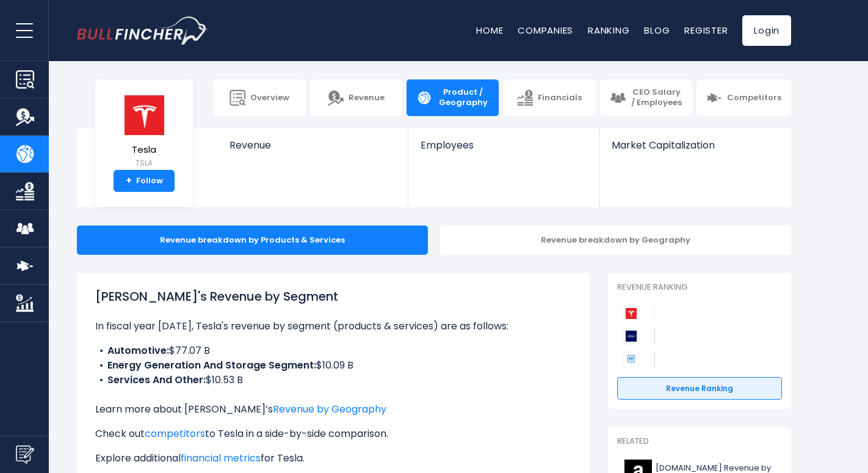 The image size is (868, 473). What do you see at coordinates (489, 30) in the screenshot?
I see `a: Home` at bounding box center [489, 30].